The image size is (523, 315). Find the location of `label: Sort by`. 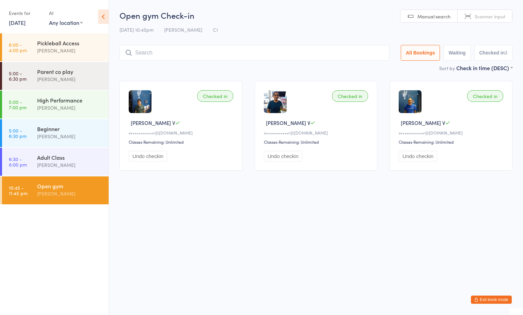

label: Sort by is located at coordinates (447, 68).